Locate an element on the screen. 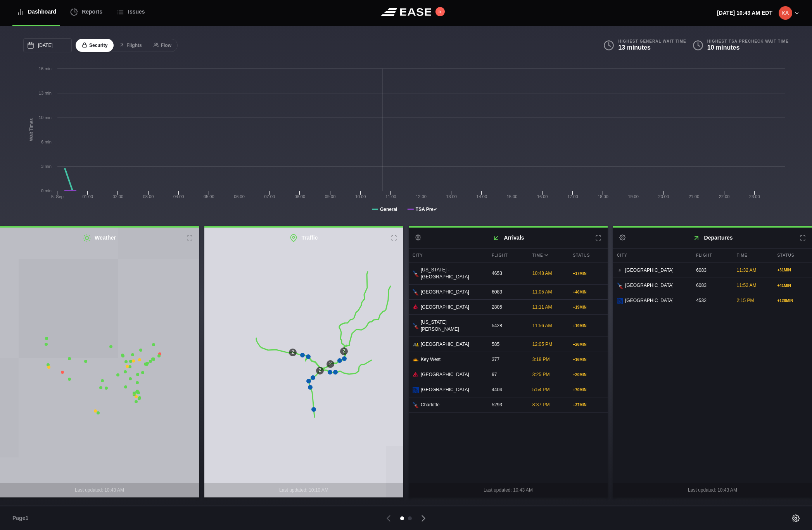 The image size is (812, 530). span: 3:25 PM is located at coordinates (540, 375).